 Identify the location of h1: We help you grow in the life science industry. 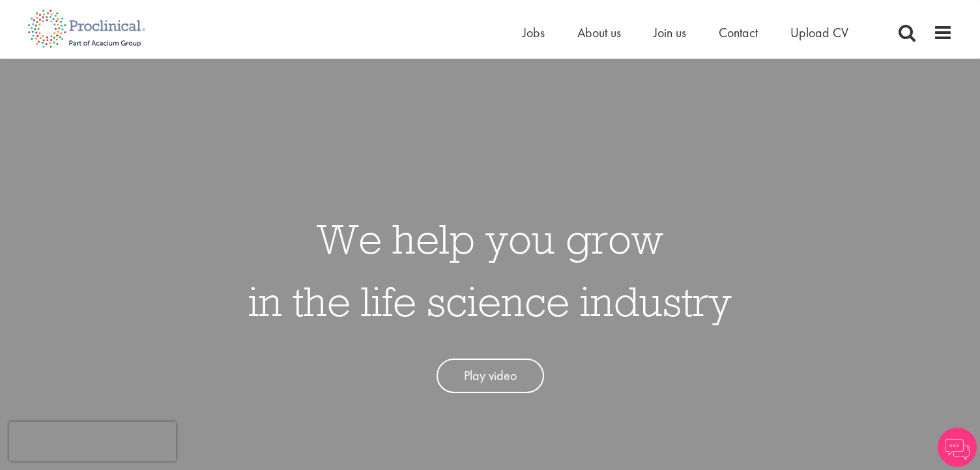
(490, 270).